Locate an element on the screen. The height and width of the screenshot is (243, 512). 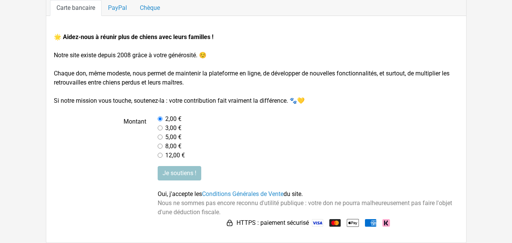
label: 3,00 € is located at coordinates (173, 128).